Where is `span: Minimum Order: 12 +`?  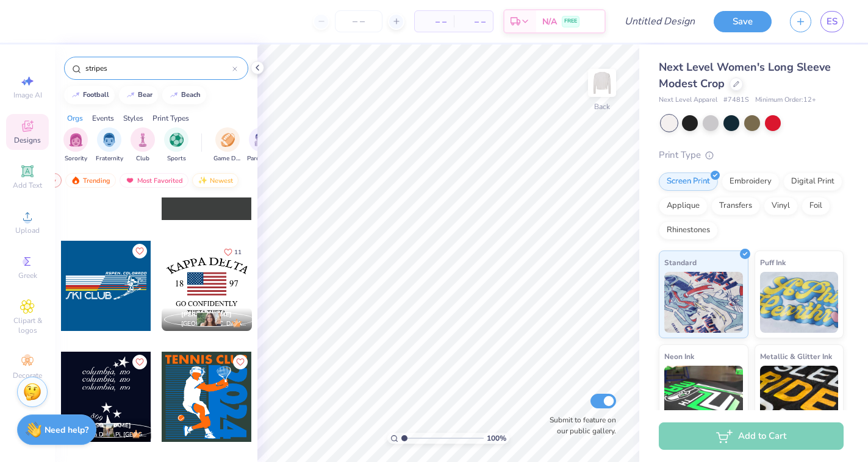 span: Minimum Order: 12 + is located at coordinates (785, 100).